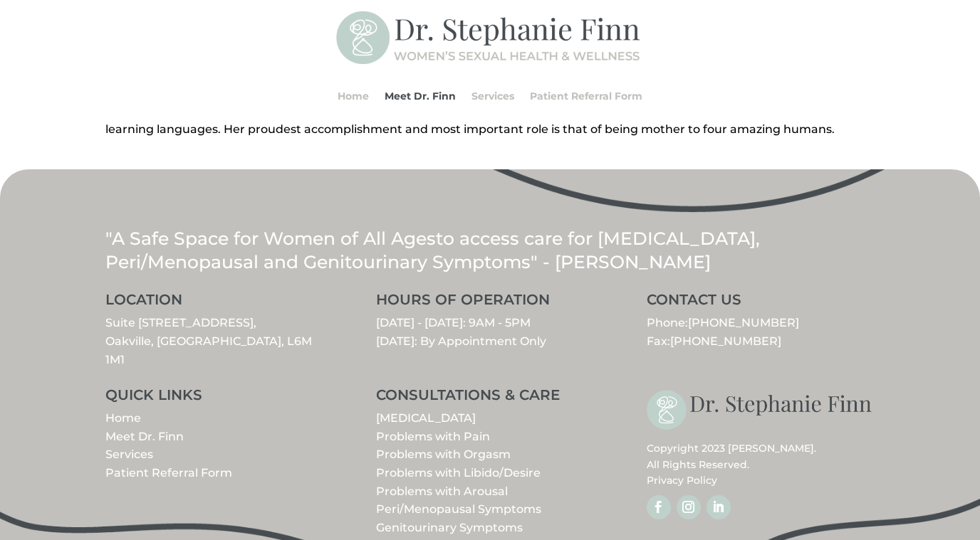  What do you see at coordinates (450, 528) in the screenshot?
I see `a: Genitourinary Symptoms` at bounding box center [450, 528].